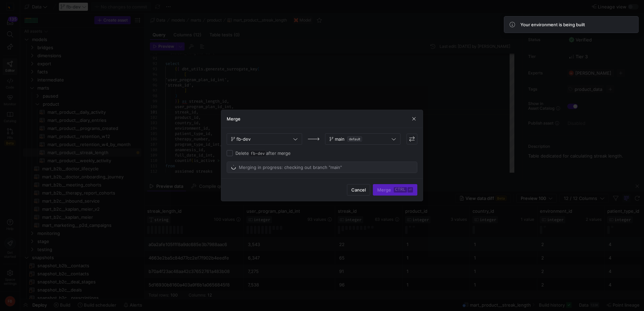 The height and width of the screenshot is (311, 644). I want to click on span: Cancel, so click(358, 190).